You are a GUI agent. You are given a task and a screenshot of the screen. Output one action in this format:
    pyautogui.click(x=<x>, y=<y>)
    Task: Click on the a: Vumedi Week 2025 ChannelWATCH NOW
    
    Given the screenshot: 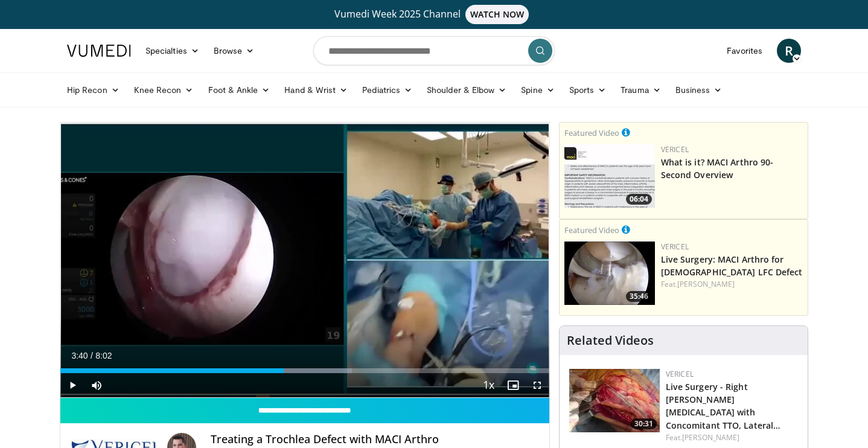 What is the action you would take?
    pyautogui.click(x=434, y=14)
    